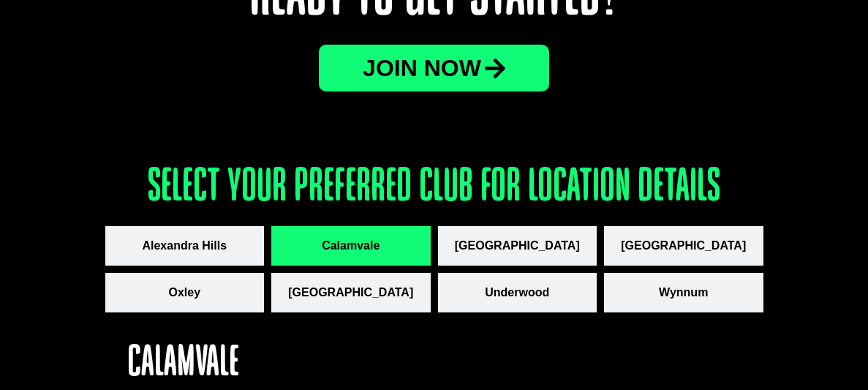  Describe the element at coordinates (351, 246) in the screenshot. I see `span: Calamvale` at that location.